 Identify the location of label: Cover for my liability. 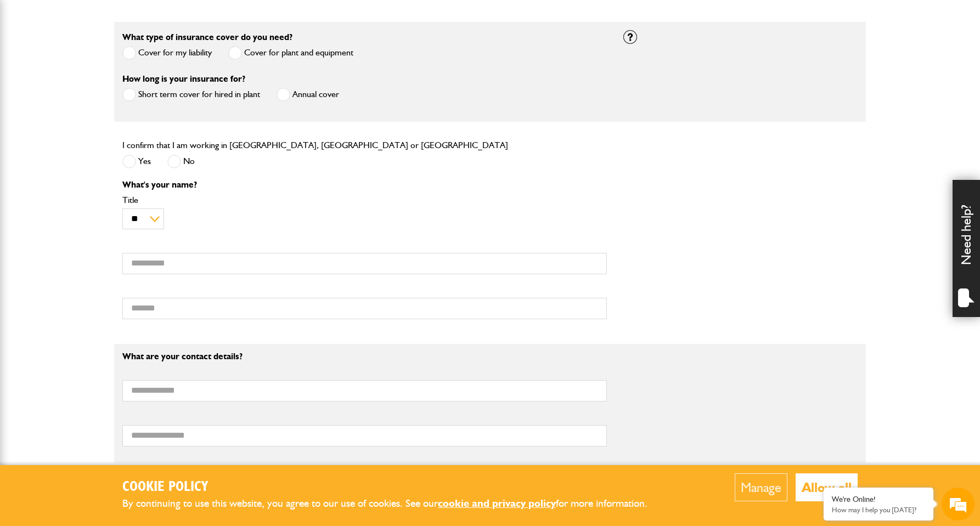
(167, 53).